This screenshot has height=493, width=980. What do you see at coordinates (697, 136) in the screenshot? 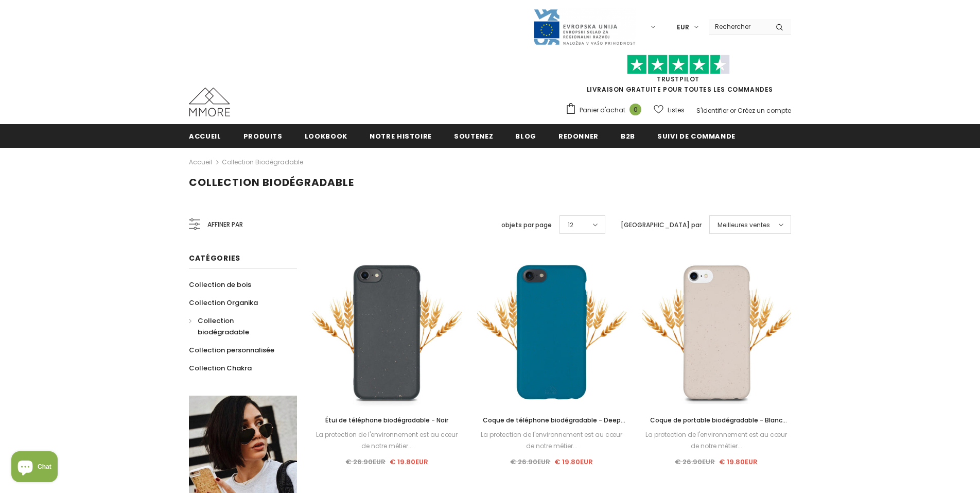
I see `span: Suivi de commande` at bounding box center [697, 136].